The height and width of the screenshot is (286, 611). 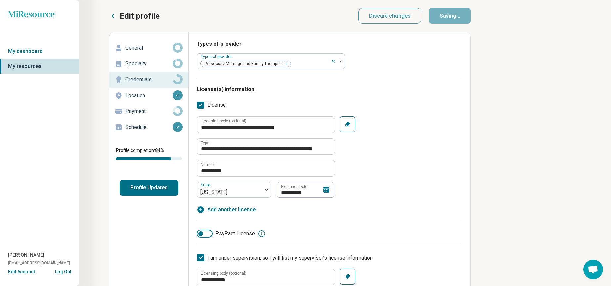 What do you see at coordinates (149, 80) in the screenshot?
I see `p: Credentials` at bounding box center [149, 80].